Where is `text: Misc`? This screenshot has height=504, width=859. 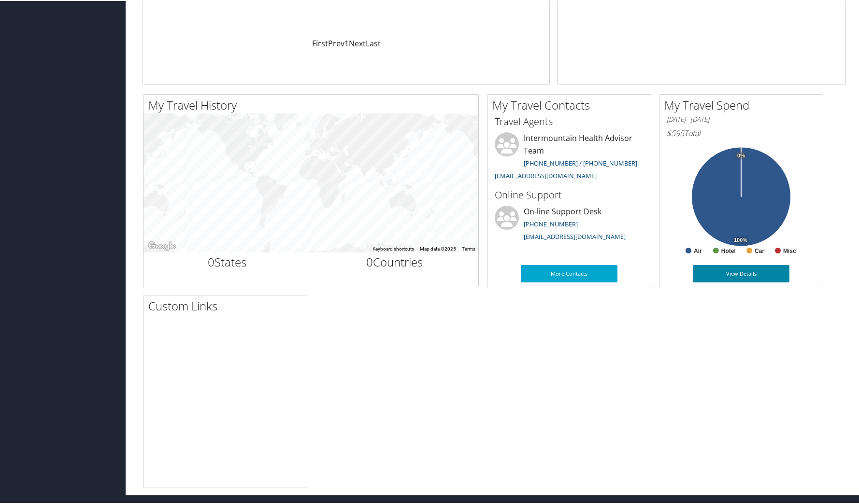 text: Misc is located at coordinates (789, 250).